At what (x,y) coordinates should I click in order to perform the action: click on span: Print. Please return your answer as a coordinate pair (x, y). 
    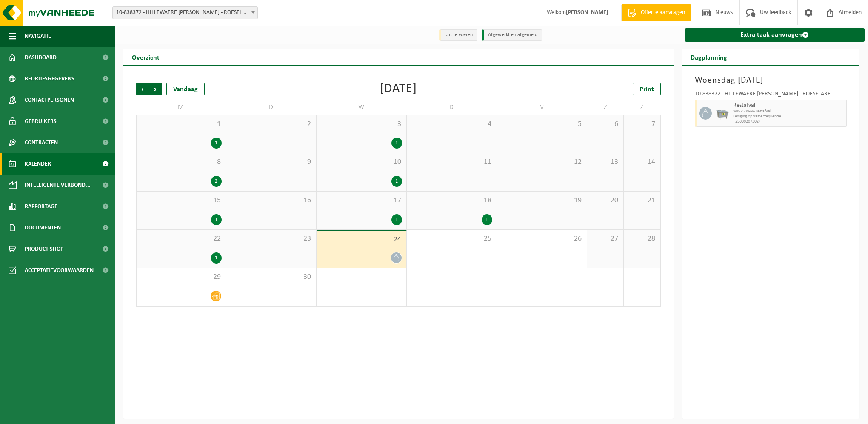
    Looking at the image, I should click on (647, 90).